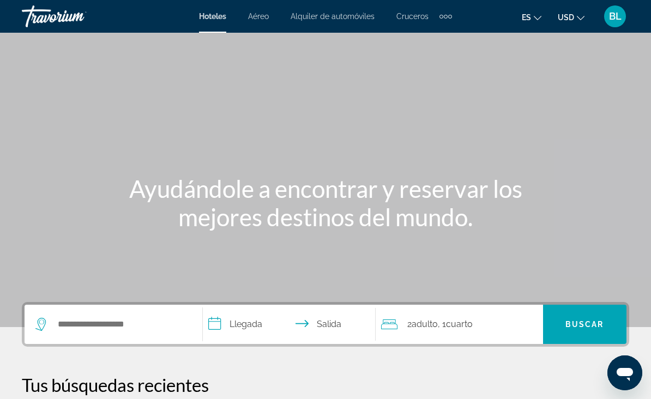  I want to click on span: Cuarto, so click(459, 324).